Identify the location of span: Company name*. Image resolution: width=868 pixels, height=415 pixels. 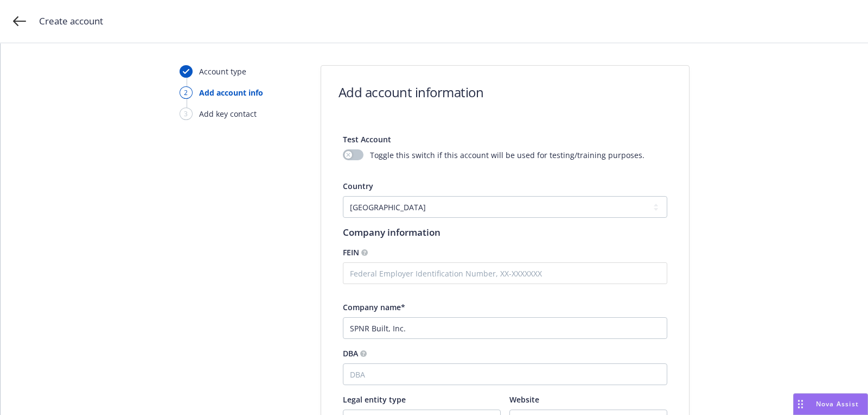
(374, 307).